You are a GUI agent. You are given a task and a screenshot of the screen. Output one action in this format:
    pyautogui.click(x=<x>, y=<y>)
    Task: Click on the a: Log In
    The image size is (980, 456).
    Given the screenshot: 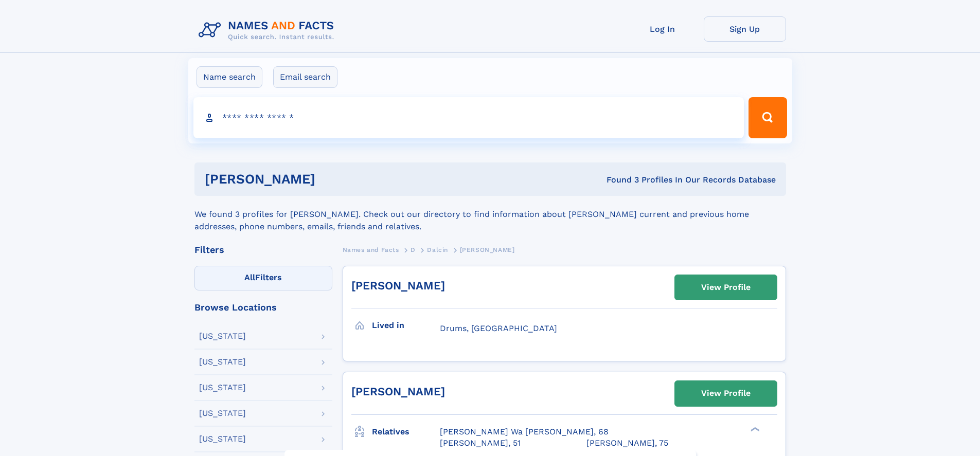 What is the action you would take?
    pyautogui.click(x=663, y=29)
    